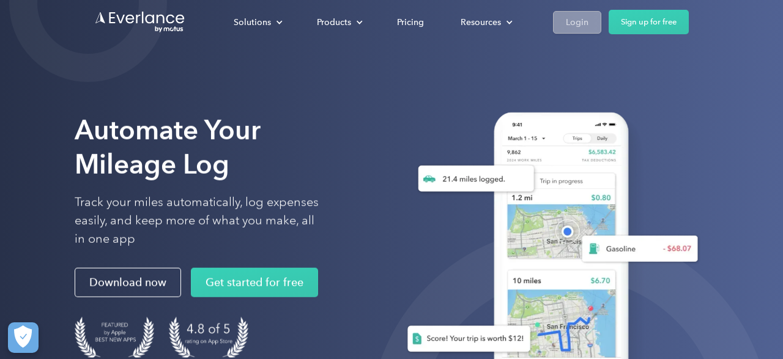 This screenshot has height=359, width=783. Describe the element at coordinates (254, 283) in the screenshot. I see `a: Get started for free` at that location.